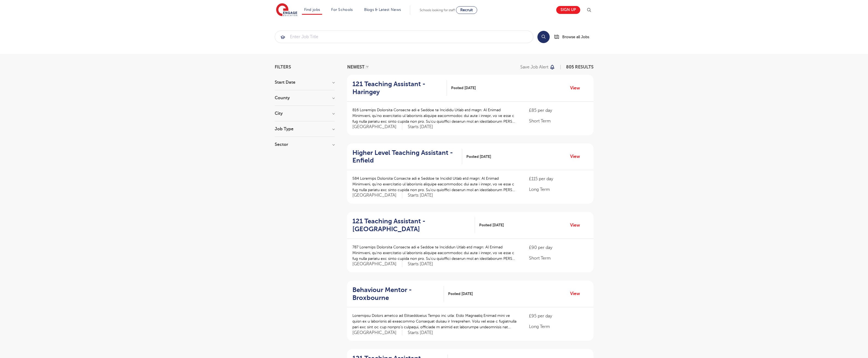 Image resolution: width=868 pixels, height=358 pixels. Describe the element at coordinates (305, 144) in the screenshot. I see `h3: Sector` at that location.